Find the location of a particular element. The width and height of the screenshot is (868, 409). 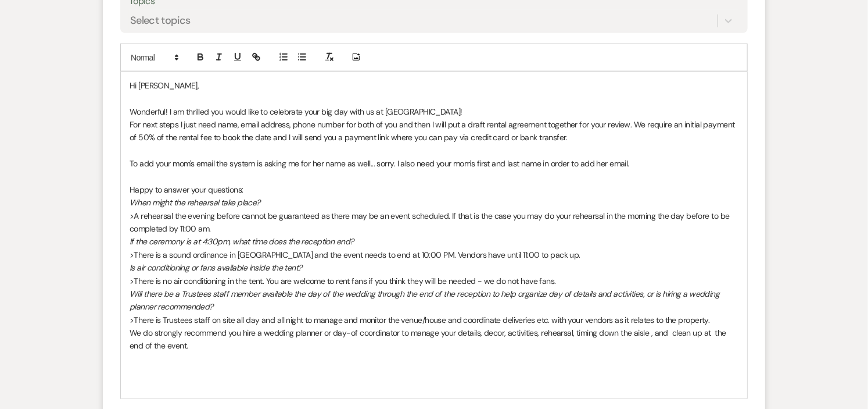

em: When might the rehearsal take place? is located at coordinates (194, 203).